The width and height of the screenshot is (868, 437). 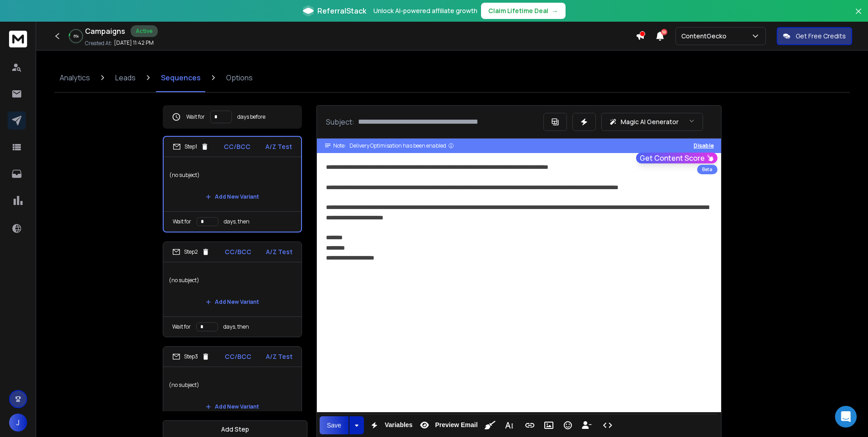 I want to click on button: Claim Lifetime Deal→, so click(x=523, y=11).